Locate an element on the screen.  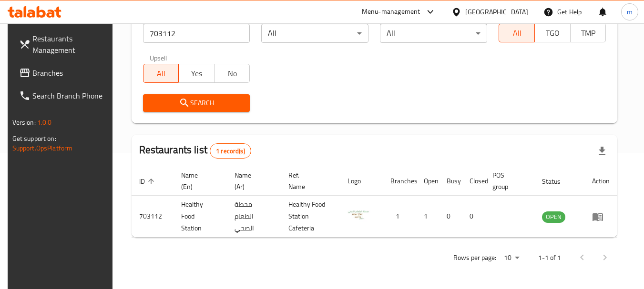
div: Export file is located at coordinates (602, 151).